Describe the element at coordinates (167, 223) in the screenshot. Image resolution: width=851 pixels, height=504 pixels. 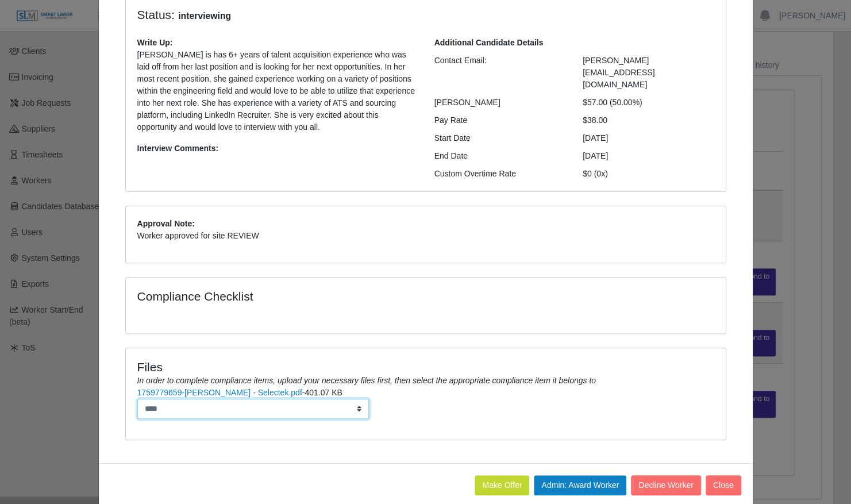
I see `b: Approval Note:` at that location.